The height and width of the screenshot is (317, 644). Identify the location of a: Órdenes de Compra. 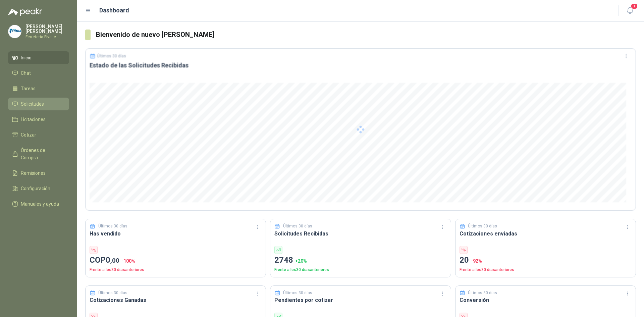
(39, 154).